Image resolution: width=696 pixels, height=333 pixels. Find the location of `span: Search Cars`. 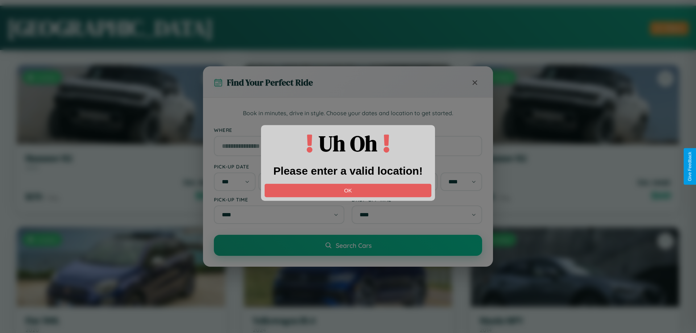

span: Search Cars is located at coordinates (354, 246).